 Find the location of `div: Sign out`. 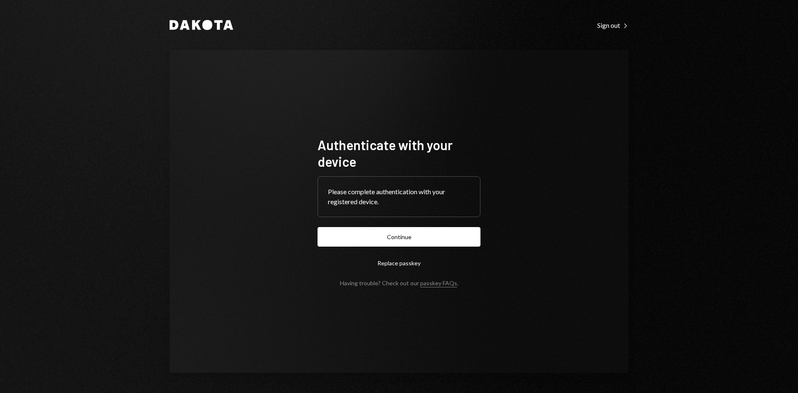

div: Sign out is located at coordinates (612, 25).